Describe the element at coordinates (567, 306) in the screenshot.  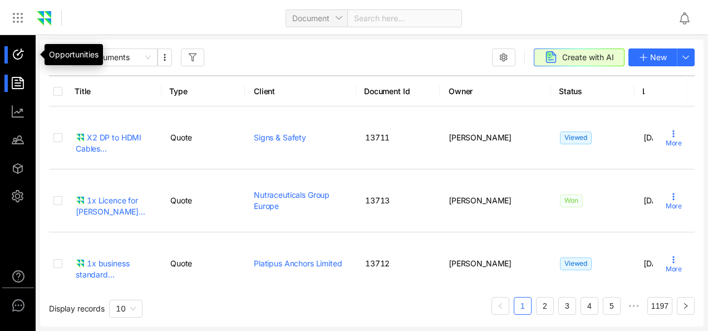
I see `li: 3` at that location.